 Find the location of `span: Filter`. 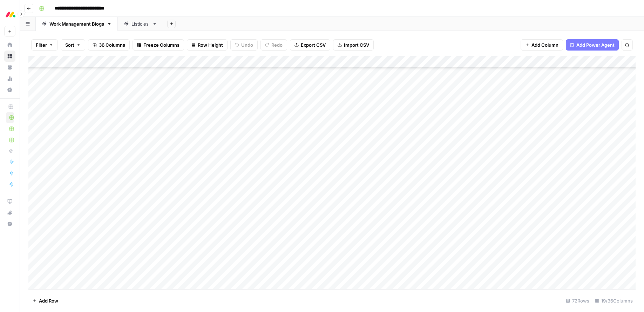

span: Filter is located at coordinates (42, 45).